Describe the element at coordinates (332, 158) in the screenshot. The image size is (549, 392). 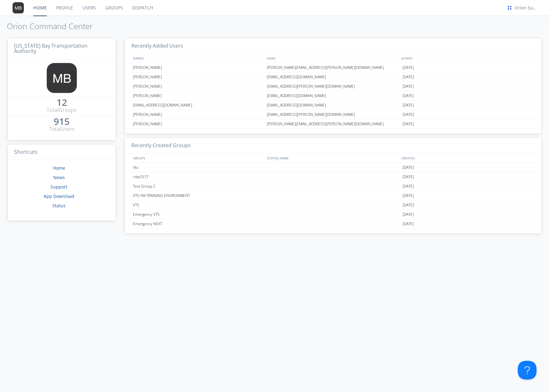
I see `div: SYSTEM_NAME` at that location.